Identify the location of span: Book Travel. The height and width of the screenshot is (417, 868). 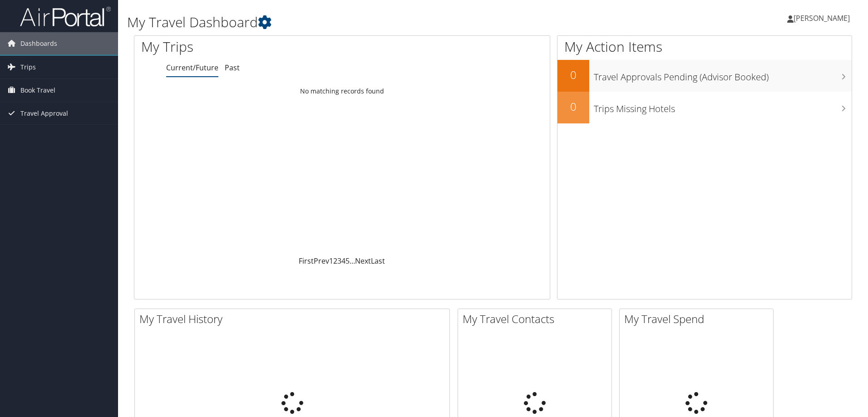
(38, 90).